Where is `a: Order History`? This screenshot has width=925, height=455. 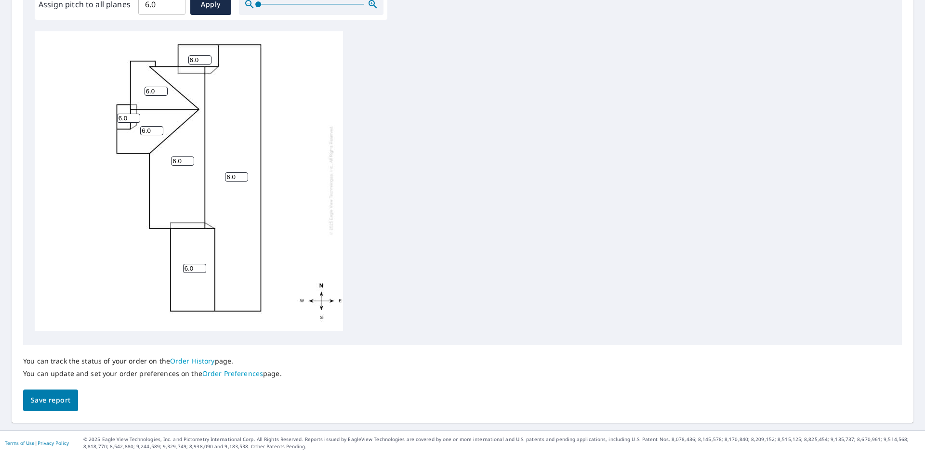
a: Order History is located at coordinates (192, 361).